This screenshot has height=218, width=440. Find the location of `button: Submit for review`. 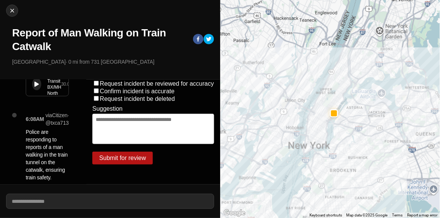

button: Submit for review is located at coordinates (123, 158).